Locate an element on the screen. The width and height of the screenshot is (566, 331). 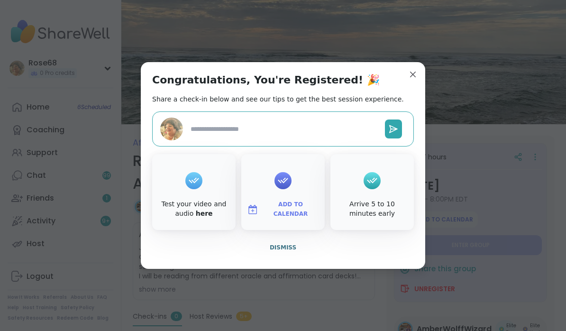
span: Add to Calendar is located at coordinates (291, 209).